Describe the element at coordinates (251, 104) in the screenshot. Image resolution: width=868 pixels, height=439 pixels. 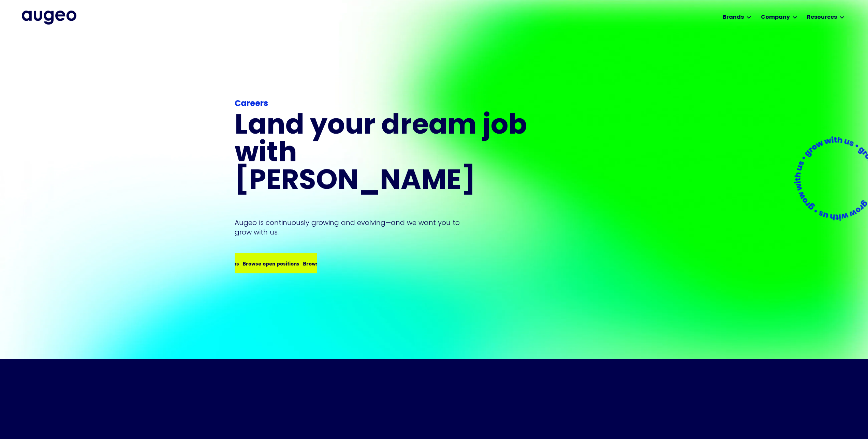
I see `strong: Careers` at that location.